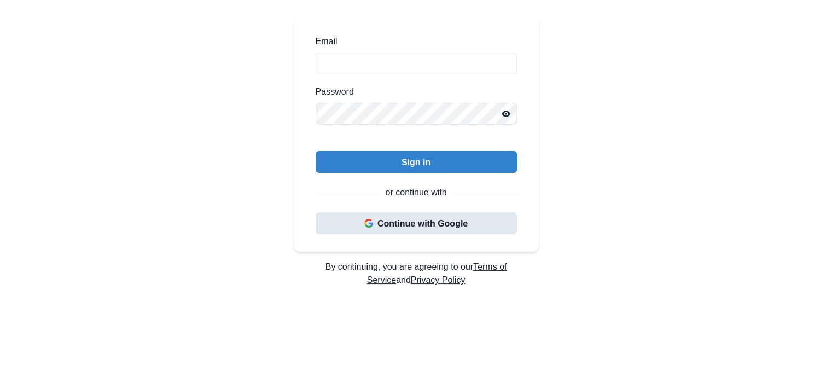 The height and width of the screenshot is (371, 832). I want to click on a: Privacy Policy, so click(438, 280).